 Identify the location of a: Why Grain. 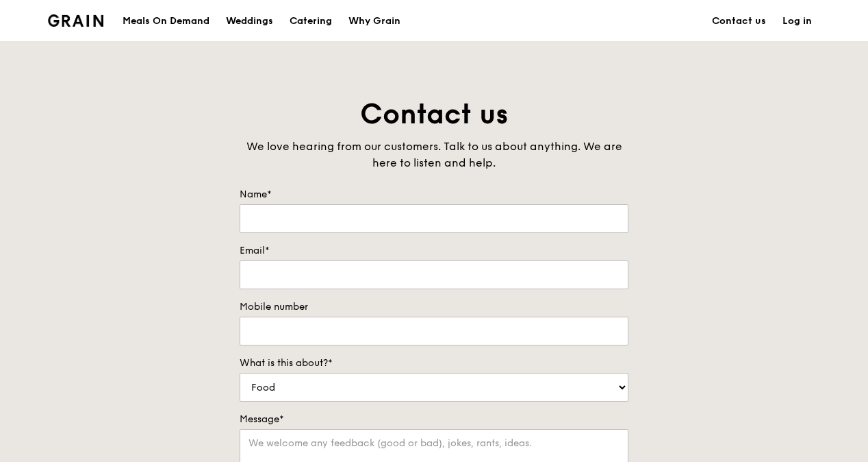
(374, 21).